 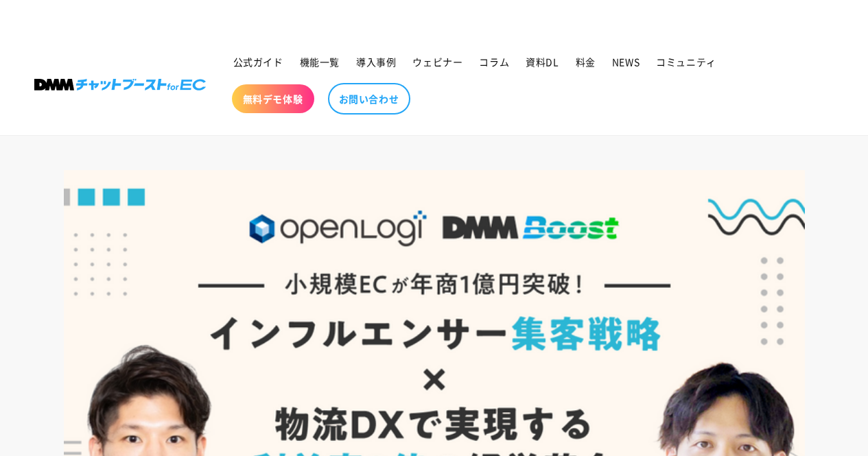 What do you see at coordinates (585, 62) in the screenshot?
I see `span: 料金` at bounding box center [585, 62].